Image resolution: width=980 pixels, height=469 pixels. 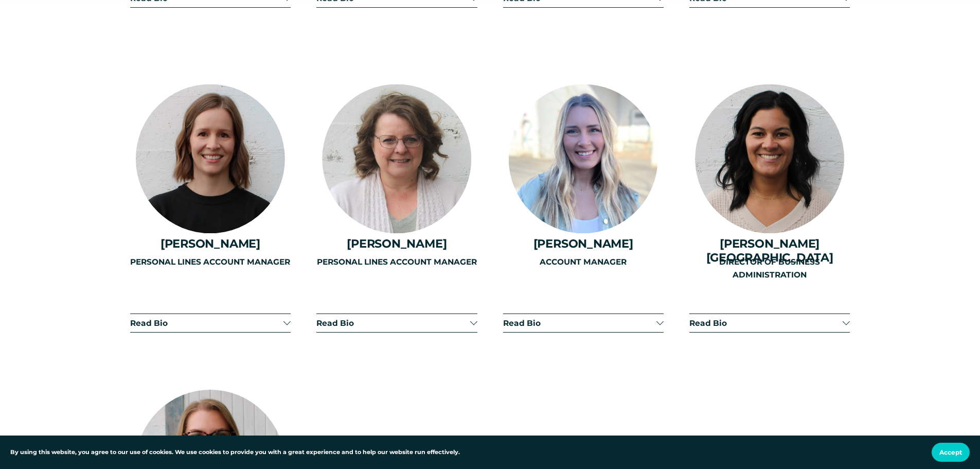 I want to click on span: Read Bio, so click(x=766, y=322).